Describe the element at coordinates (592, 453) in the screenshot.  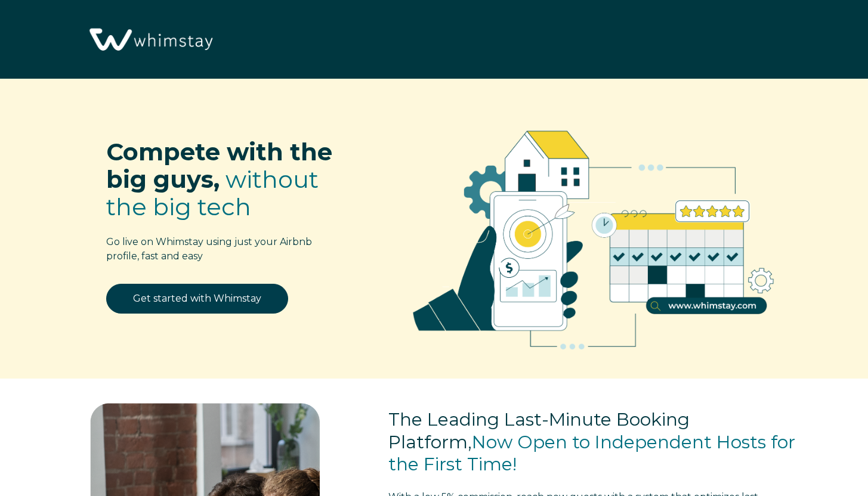
I see `span: Now Open to Independent Hosts for the First Time!` at that location.